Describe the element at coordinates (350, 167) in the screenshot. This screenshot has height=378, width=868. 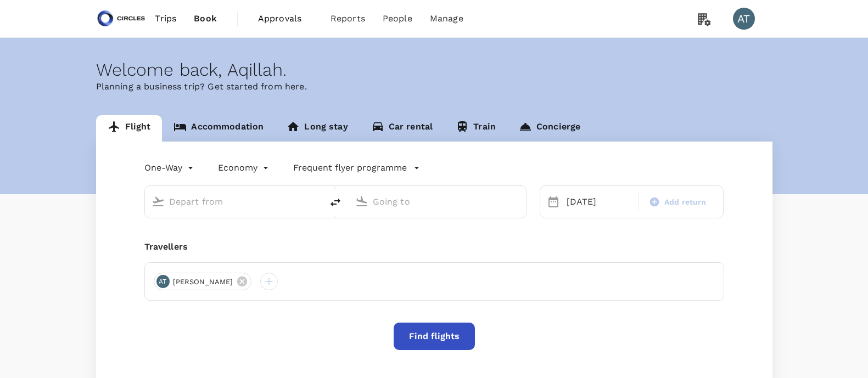
I see `p: Frequent flyer programme` at that location.